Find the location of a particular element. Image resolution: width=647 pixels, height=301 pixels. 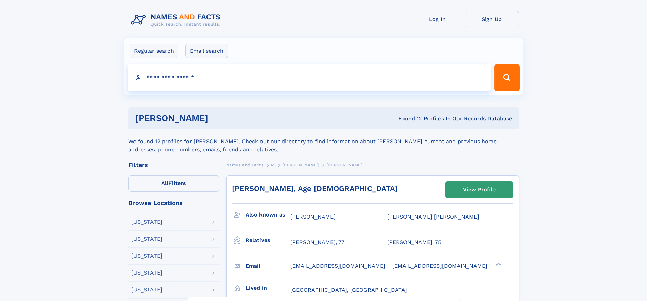

label: Regular search is located at coordinates (154, 51).